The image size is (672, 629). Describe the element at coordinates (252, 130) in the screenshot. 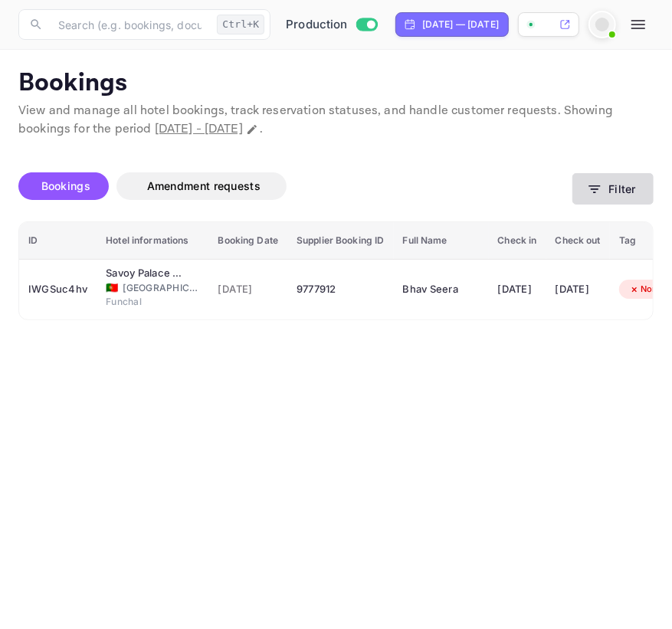

I see `button: Change date range` at that location.